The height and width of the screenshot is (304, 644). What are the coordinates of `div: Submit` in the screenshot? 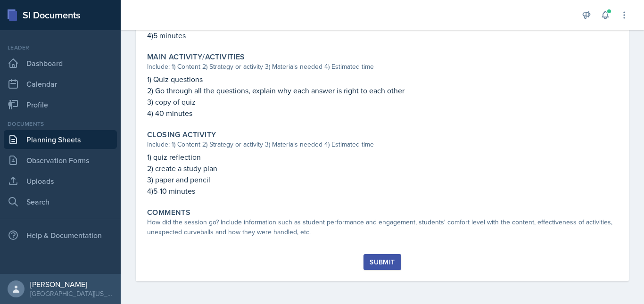 It's located at (382, 262).